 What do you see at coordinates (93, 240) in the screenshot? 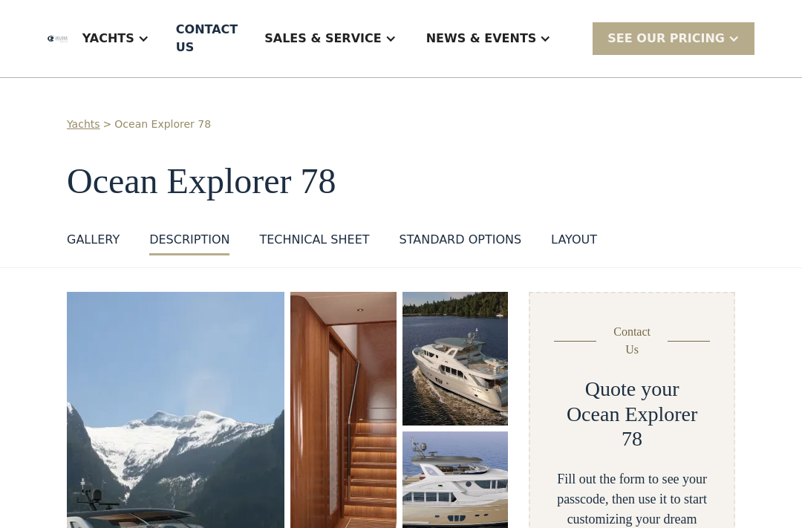
I see `div: GALLERY` at bounding box center [93, 240].